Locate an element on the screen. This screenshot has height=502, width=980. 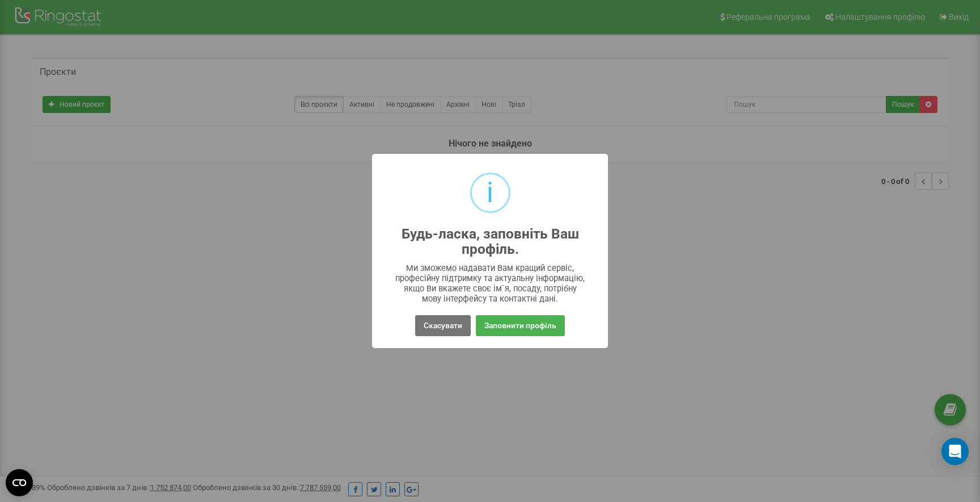
button: Open CMP widget is located at coordinates (19, 482).